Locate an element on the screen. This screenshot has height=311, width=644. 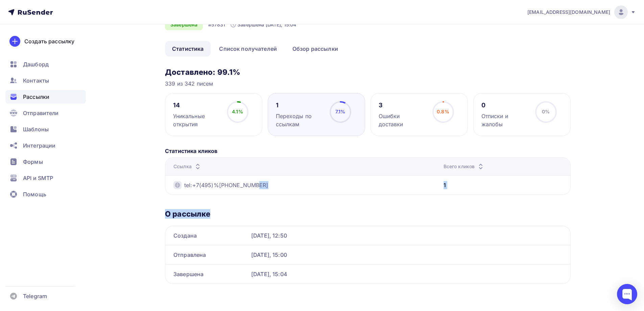
a: Отправители is located at coordinates (45, 113).